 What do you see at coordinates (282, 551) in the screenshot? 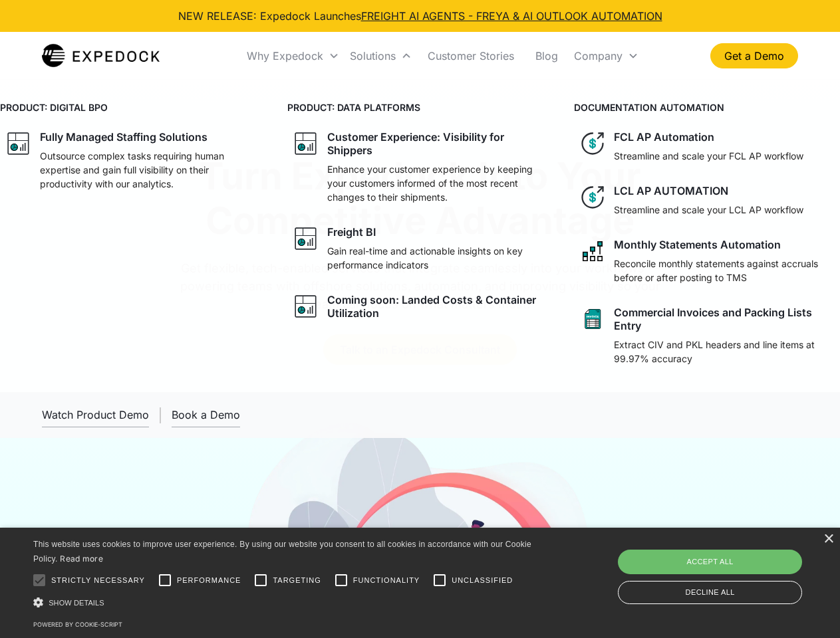
I see `span: This website uses cookies to improve user experience. By using our website you consent to all coo...` at bounding box center [282, 551].